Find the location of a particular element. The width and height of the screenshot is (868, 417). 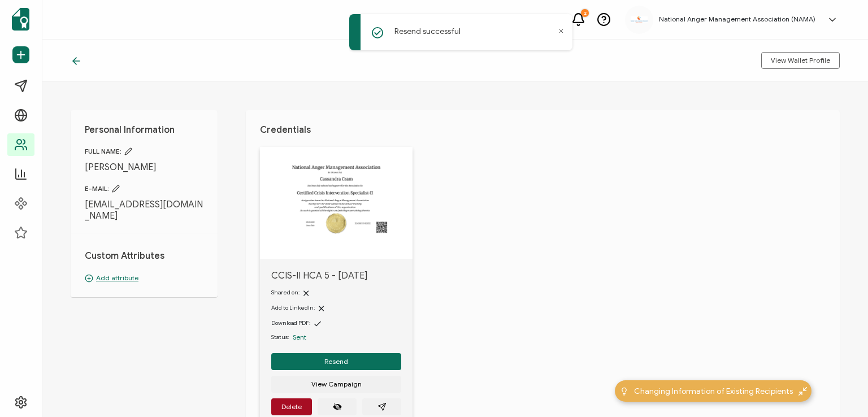

span: Delete is located at coordinates (291, 407).